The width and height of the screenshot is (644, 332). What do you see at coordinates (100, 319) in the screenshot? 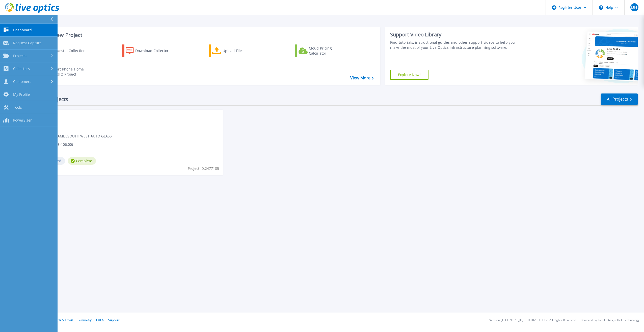
I see `a: EULA` at bounding box center [100, 319].